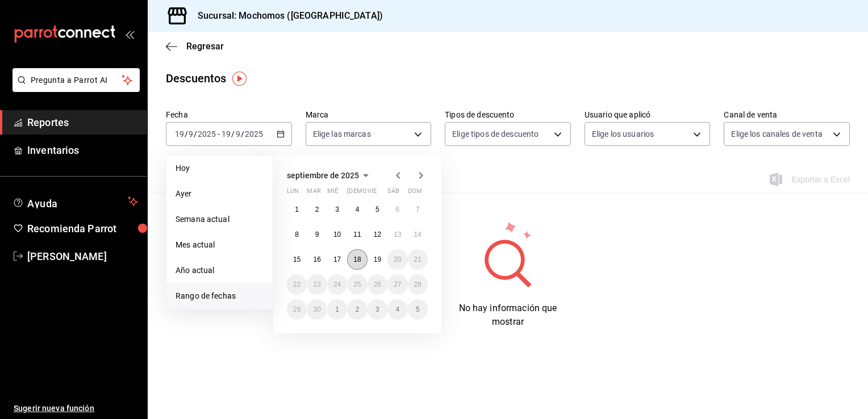  What do you see at coordinates (337, 210) in the screenshot?
I see `abbr: 3 de septiembre de 2025` at bounding box center [337, 210].